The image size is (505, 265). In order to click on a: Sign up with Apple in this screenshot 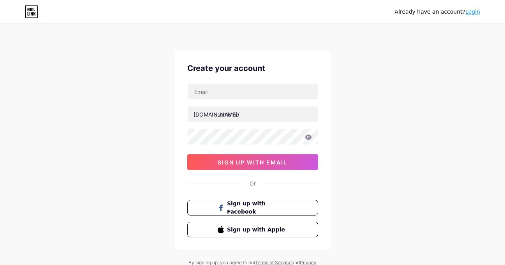, I will do `click(253, 229)`.